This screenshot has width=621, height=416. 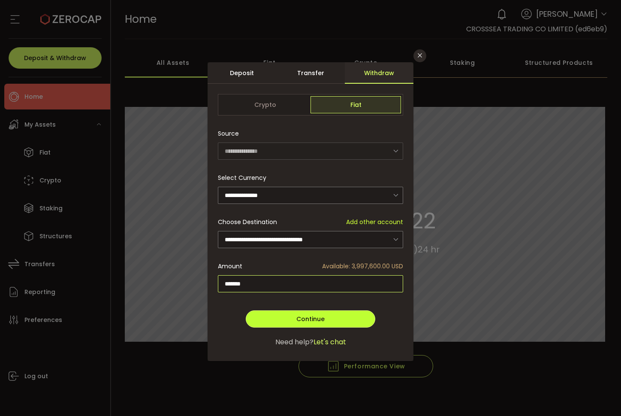 I want to click on span: Add other account, so click(x=375, y=222).